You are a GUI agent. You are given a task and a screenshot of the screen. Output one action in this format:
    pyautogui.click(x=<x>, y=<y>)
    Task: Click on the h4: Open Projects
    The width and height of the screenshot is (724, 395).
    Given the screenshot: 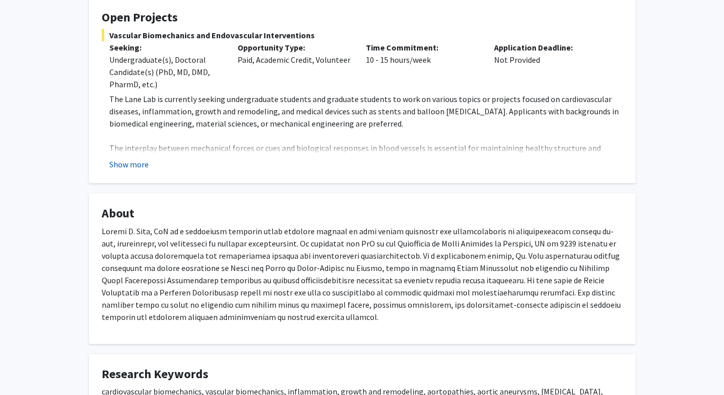 What is the action you would take?
    pyautogui.click(x=362, y=17)
    